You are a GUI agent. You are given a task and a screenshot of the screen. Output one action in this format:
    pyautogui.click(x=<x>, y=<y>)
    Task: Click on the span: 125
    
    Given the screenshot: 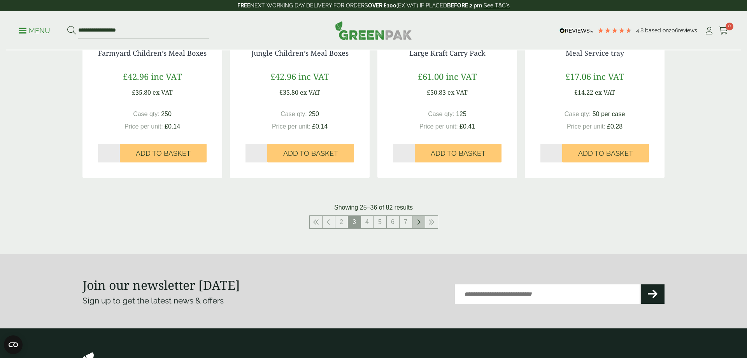 What is the action you would take?
    pyautogui.click(x=461, y=114)
    